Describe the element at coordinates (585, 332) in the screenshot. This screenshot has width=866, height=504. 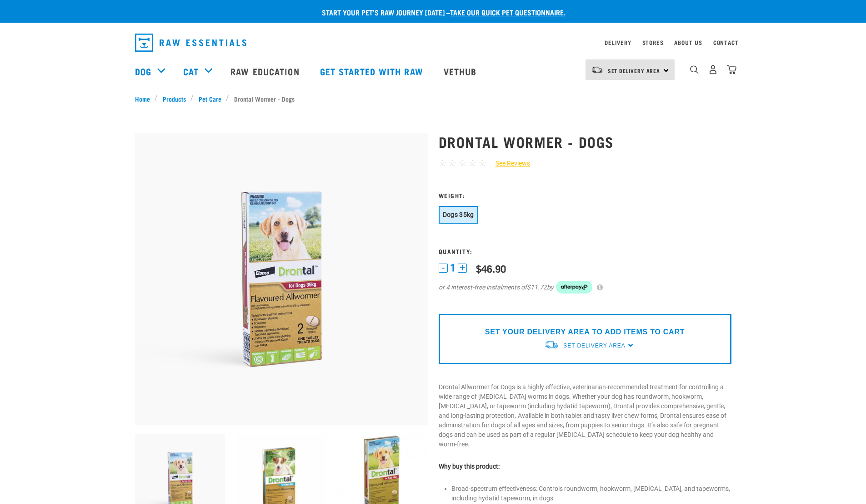
I see `p: SET YOUR DELIVERY AREA TO ADD ITEMS TO CART` at that location.